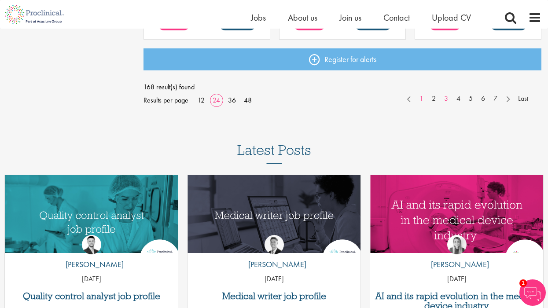 The image size is (548, 308). I want to click on a: Join us, so click(351, 18).